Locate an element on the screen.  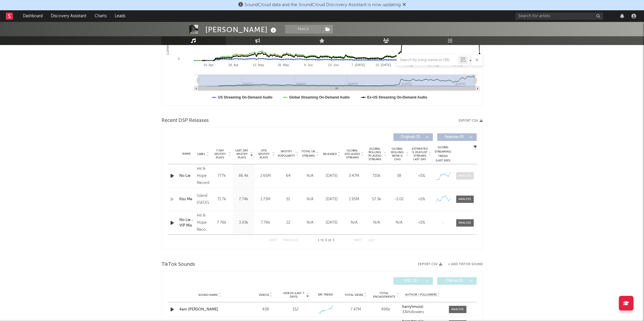
span: Global Rolling WoW % Chg is located at coordinates (397, 154).